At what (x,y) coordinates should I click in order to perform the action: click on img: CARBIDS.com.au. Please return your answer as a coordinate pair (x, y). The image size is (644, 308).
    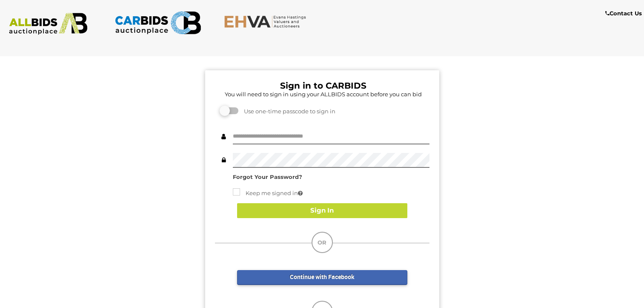
    Looking at the image, I should click on (158, 22).